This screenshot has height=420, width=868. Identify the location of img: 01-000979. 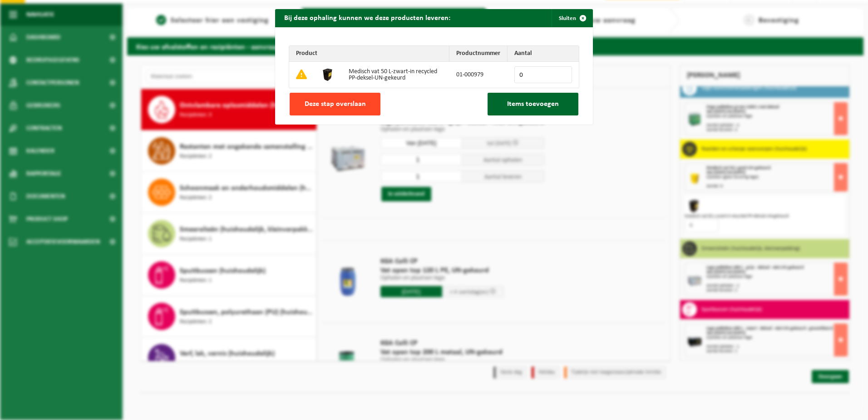
(328, 74).